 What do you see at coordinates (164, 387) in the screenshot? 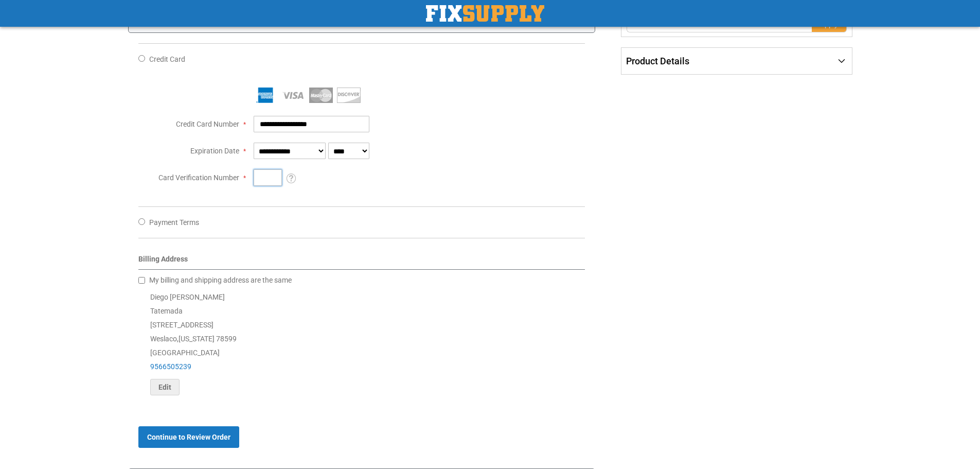
I see `span: Edit` at bounding box center [164, 387].